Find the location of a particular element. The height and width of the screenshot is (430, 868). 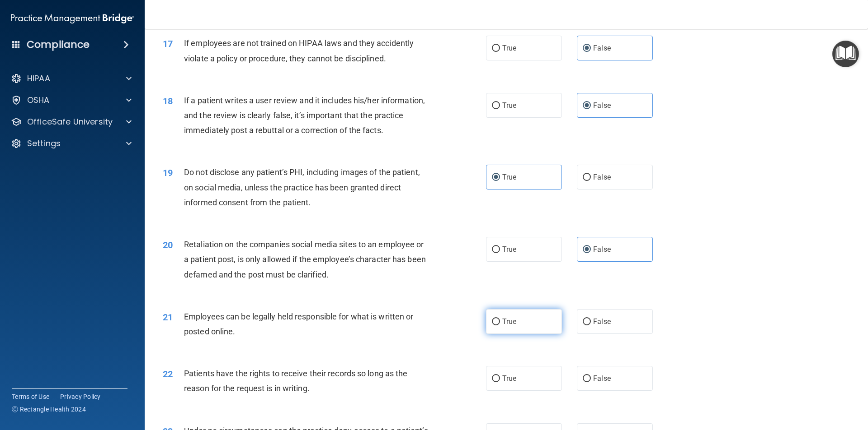

span: 17 is located at coordinates (168, 44).